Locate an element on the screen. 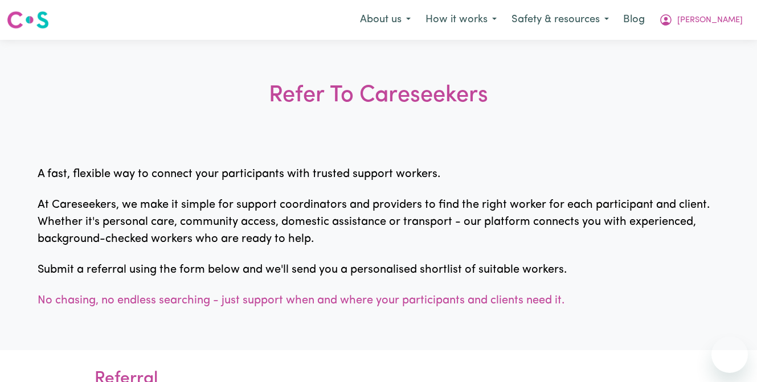  button: About us is located at coordinates (385, 20).